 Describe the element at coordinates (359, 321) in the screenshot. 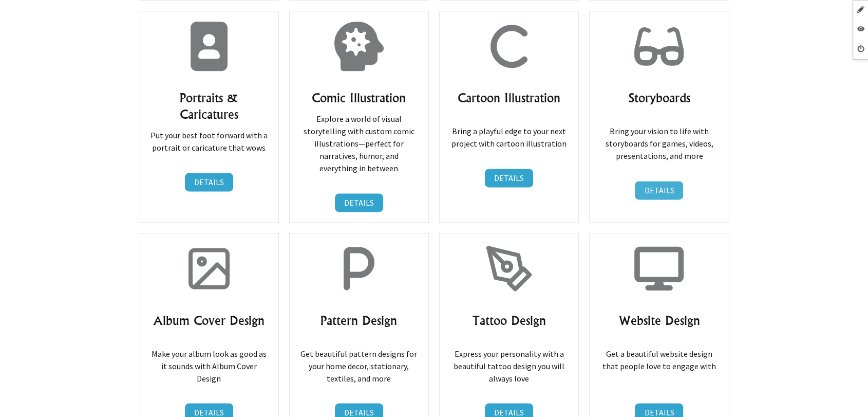

I see `h3: Pattern Design` at that location.